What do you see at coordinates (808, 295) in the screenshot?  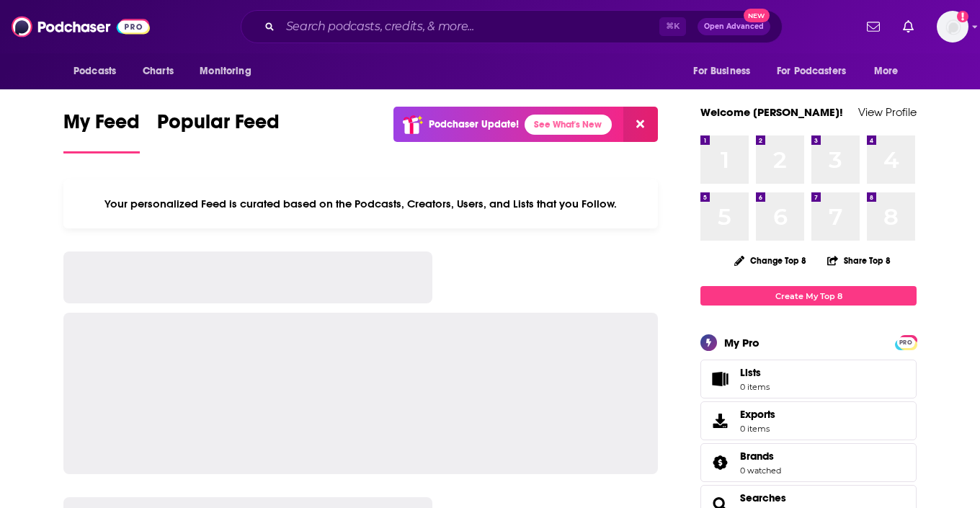 I see `a: Create My Top 8` at bounding box center [808, 295].